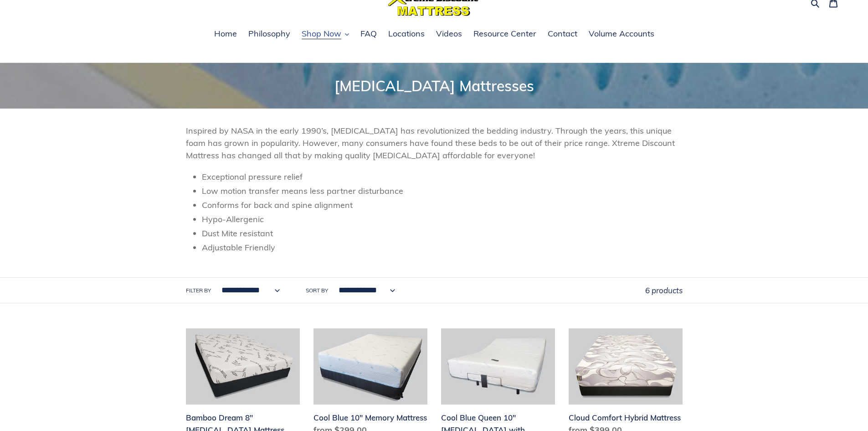 The height and width of the screenshot is (431, 868). I want to click on a: Locations, so click(406, 34).